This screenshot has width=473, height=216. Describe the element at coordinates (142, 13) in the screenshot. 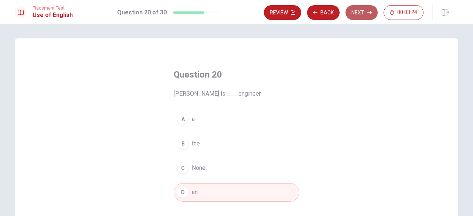

I see `h1: Question 20 of 30` at that location.